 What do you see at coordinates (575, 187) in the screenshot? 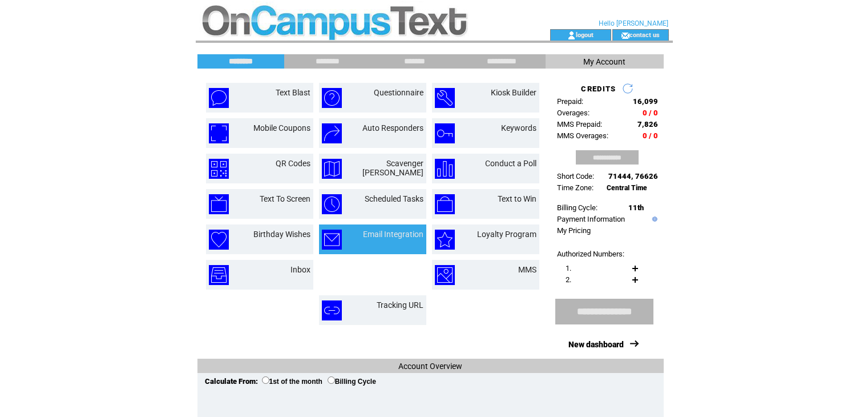
I see `span: Time Zone:` at bounding box center [575, 187].